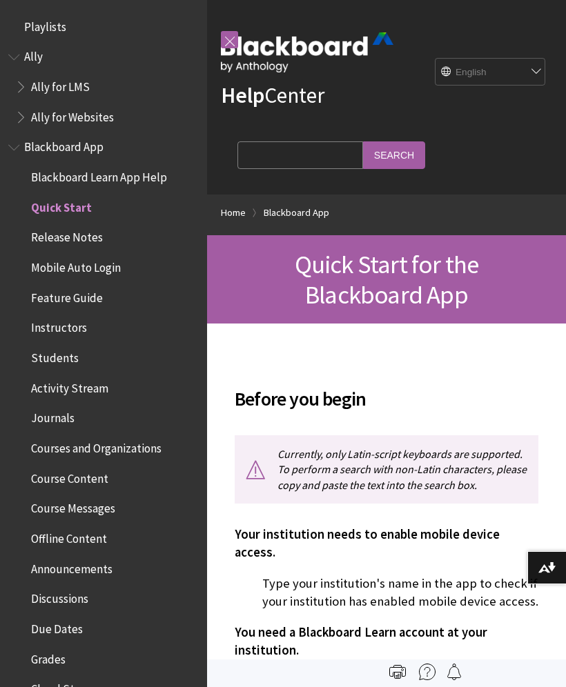  I want to click on span: Quick Start, so click(61, 205).